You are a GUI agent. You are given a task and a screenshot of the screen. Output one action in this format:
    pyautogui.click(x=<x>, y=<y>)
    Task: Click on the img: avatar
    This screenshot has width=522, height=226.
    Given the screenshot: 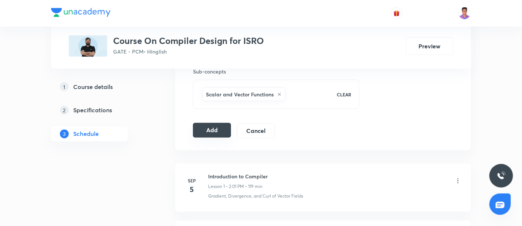 What is the action you would take?
    pyautogui.click(x=397, y=13)
    